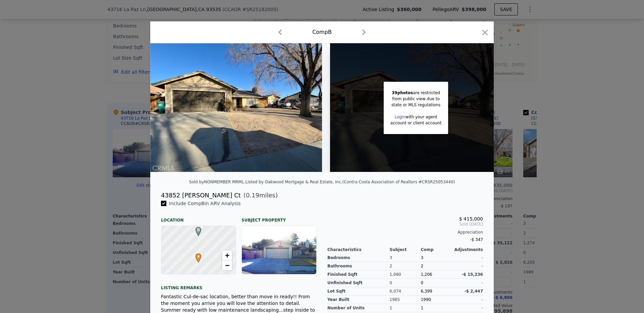 This screenshot has height=313, width=644. Describe the element at coordinates (426, 291) in the screenshot. I see `span: 6,399` at that location.